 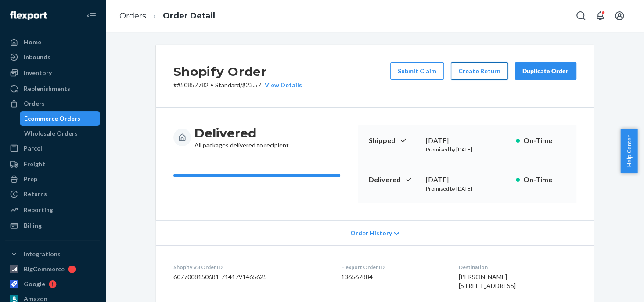 I want to click on a: Wholesale Orders, so click(x=60, y=134).